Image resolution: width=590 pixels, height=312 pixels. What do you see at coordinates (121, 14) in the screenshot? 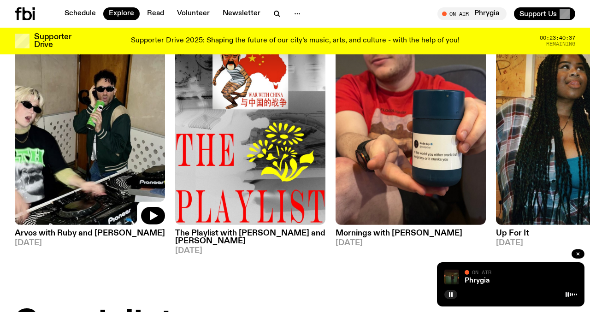
I see `a: Explore` at bounding box center [121, 14].